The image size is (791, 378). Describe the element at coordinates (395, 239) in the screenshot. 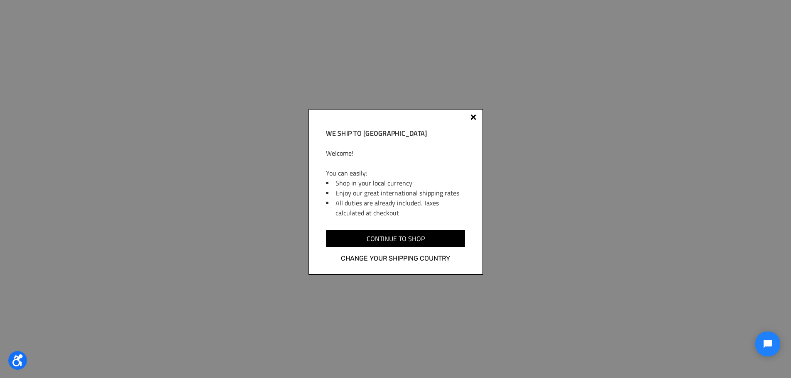

I see `input: Continue to shop` at that location.